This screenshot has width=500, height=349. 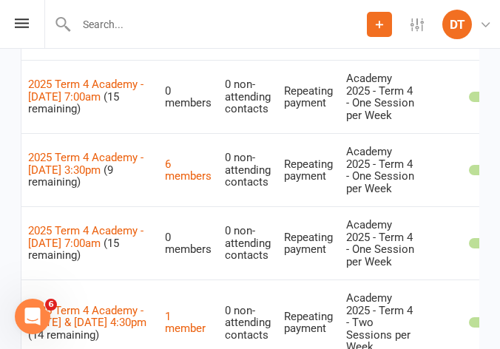 I want to click on input: Search..., so click(x=219, y=24).